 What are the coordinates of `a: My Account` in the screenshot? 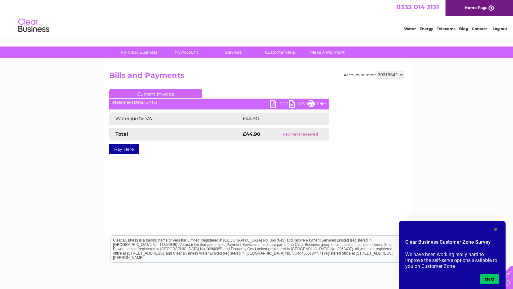 It's located at (186, 52).